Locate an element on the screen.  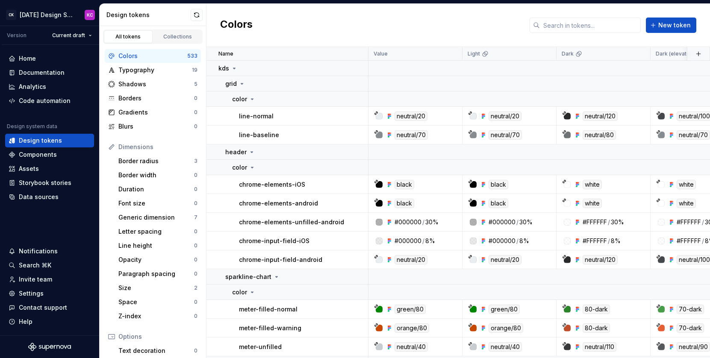
div: Opacity is located at coordinates (156, 260).